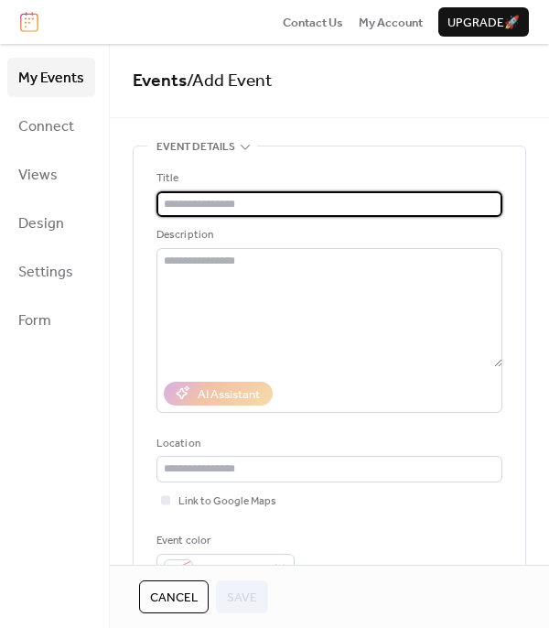  Describe the element at coordinates (35, 320) in the screenshot. I see `span: Form` at that location.